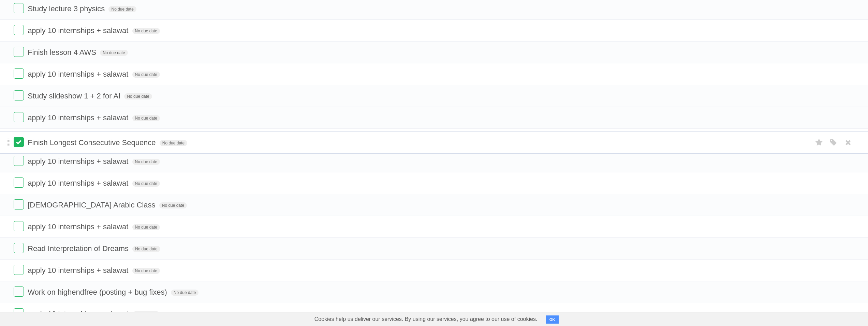  What do you see at coordinates (79, 249) in the screenshot?
I see `span: Read Interpretation of Dreams` at bounding box center [79, 249].